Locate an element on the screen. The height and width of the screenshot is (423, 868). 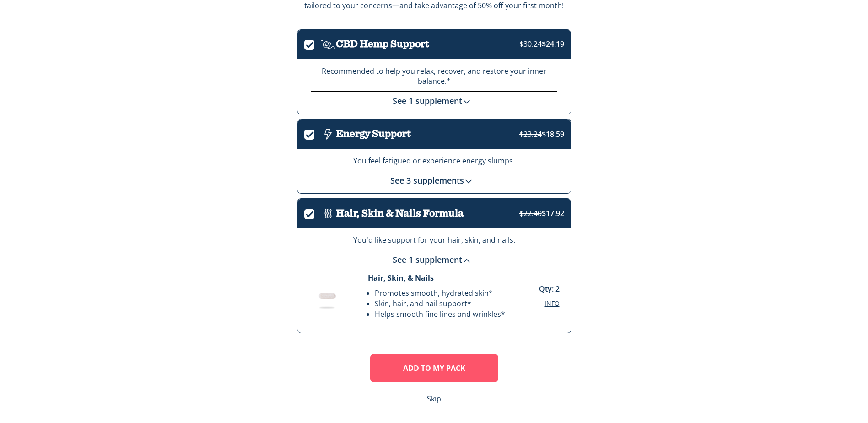
a: Skip is located at coordinates (434, 399).